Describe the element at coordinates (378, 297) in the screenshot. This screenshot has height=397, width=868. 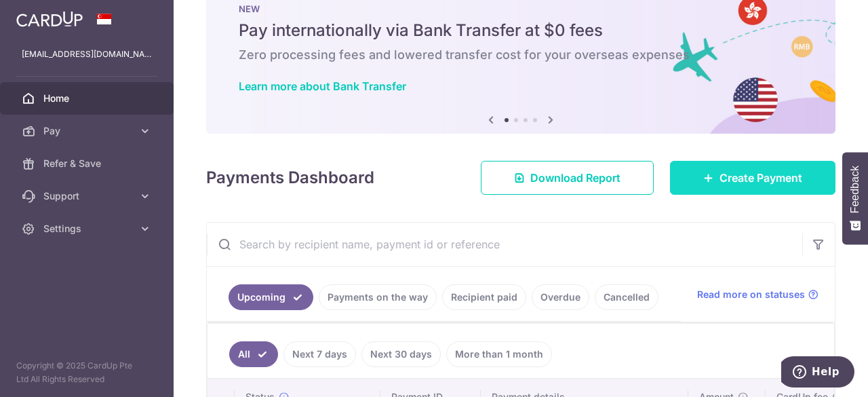
I see `a: Payments on the way` at that location.